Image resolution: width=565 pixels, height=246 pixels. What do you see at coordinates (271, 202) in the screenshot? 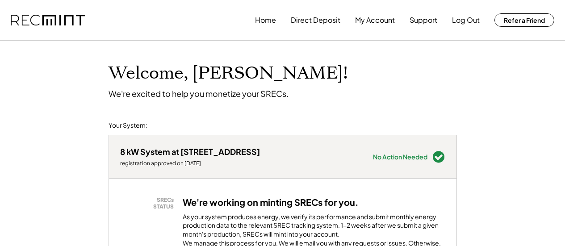
I see `h3: We're working on minting SRECs for you.` at bounding box center [271, 202].